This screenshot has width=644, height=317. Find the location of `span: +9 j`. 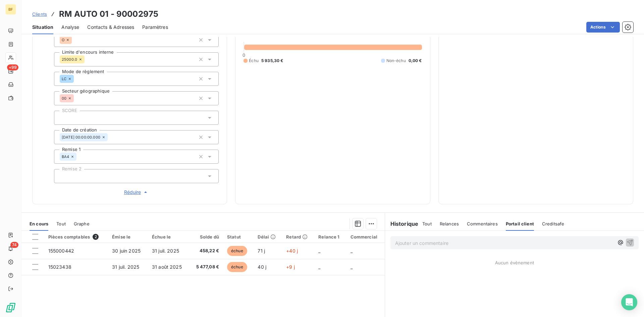

span: +9 j is located at coordinates (291, 266).